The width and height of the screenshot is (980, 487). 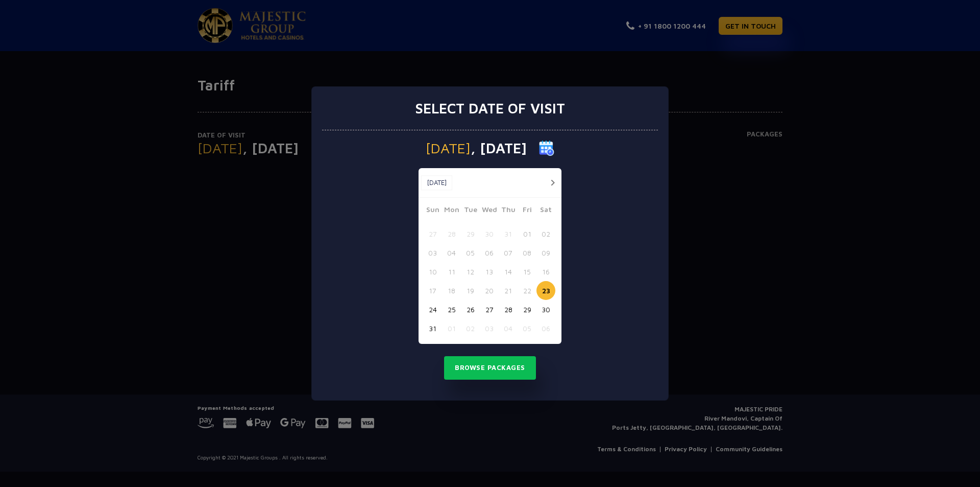 I want to click on span: Wed, so click(x=489, y=211).